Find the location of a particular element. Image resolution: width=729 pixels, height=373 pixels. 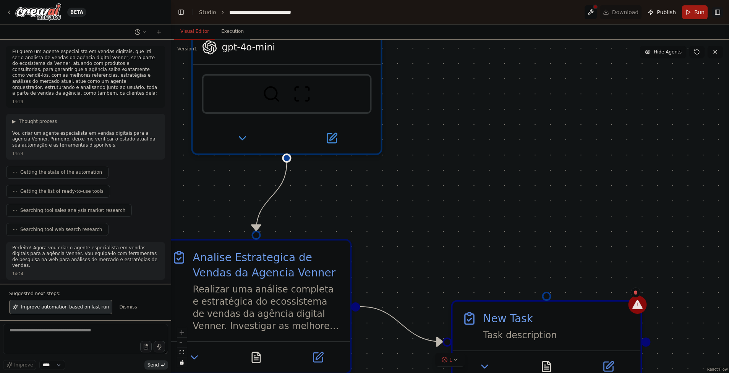

img: SerplyWebSearchTool is located at coordinates (271, 94).